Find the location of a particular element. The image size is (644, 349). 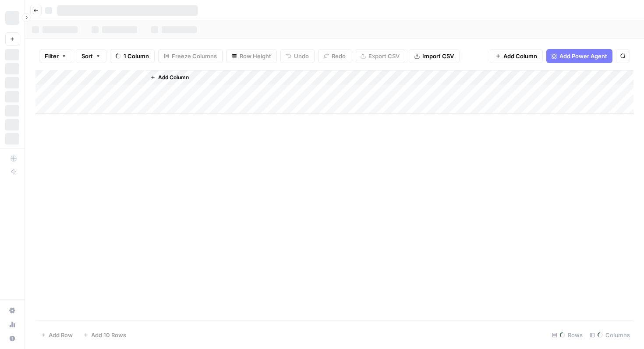

button: Filter is located at coordinates (55, 56).